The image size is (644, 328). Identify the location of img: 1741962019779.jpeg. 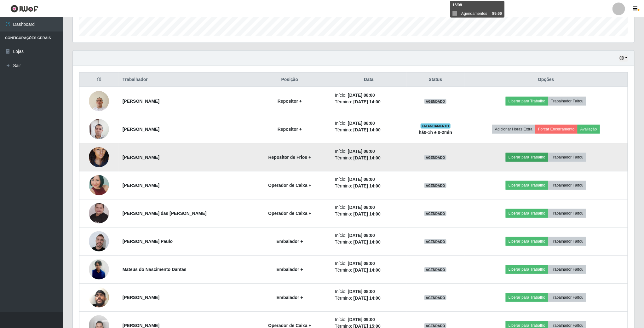
(99, 297).